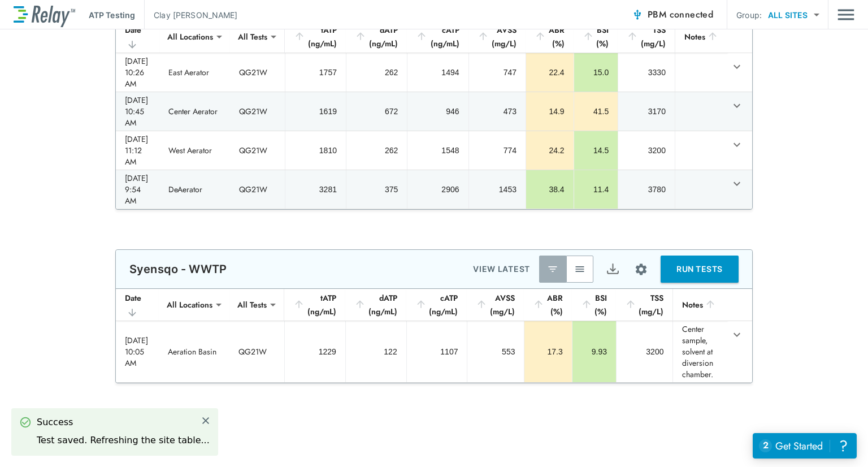  Describe the element at coordinates (376, 190) in the screenshot. I see `div: 375` at that location.